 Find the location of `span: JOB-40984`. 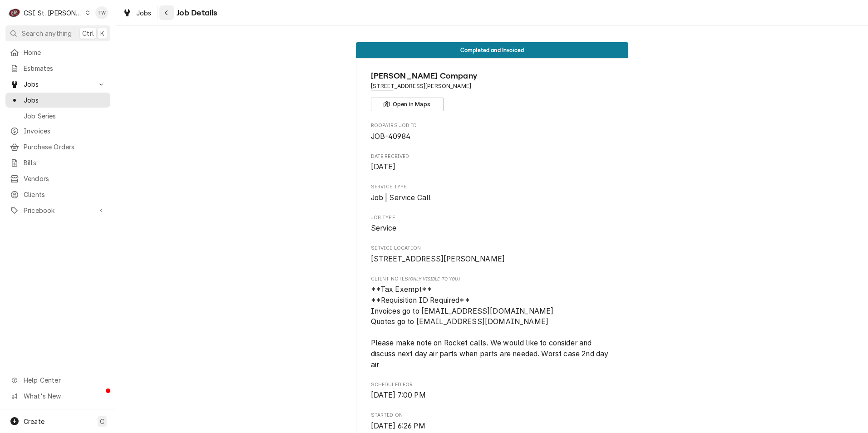

span: JOB-40984 is located at coordinates (390, 136).